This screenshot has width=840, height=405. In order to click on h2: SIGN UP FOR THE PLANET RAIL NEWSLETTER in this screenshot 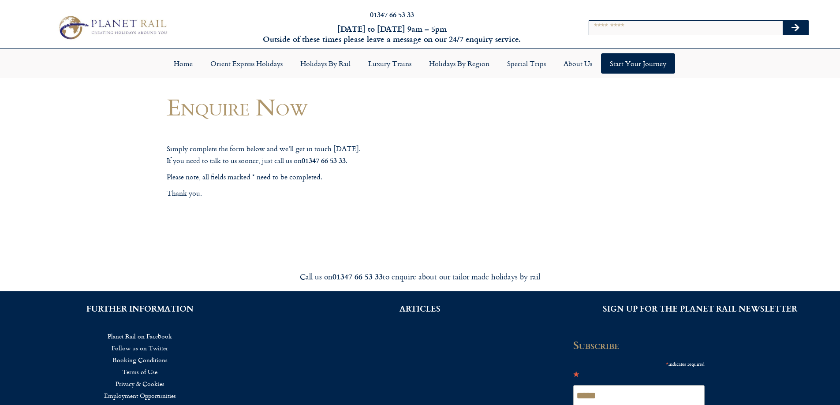, I will do `click(700, 309)`.